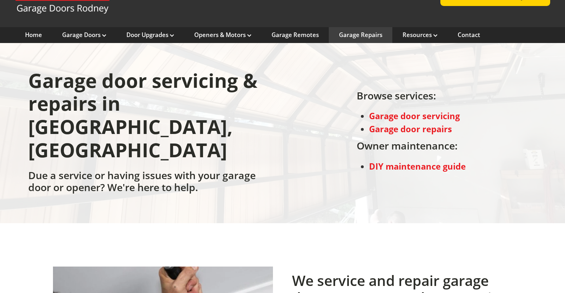 This screenshot has height=293, width=565. What do you see at coordinates (414, 116) in the screenshot?
I see `strong: Garage door servicing` at bounding box center [414, 116].